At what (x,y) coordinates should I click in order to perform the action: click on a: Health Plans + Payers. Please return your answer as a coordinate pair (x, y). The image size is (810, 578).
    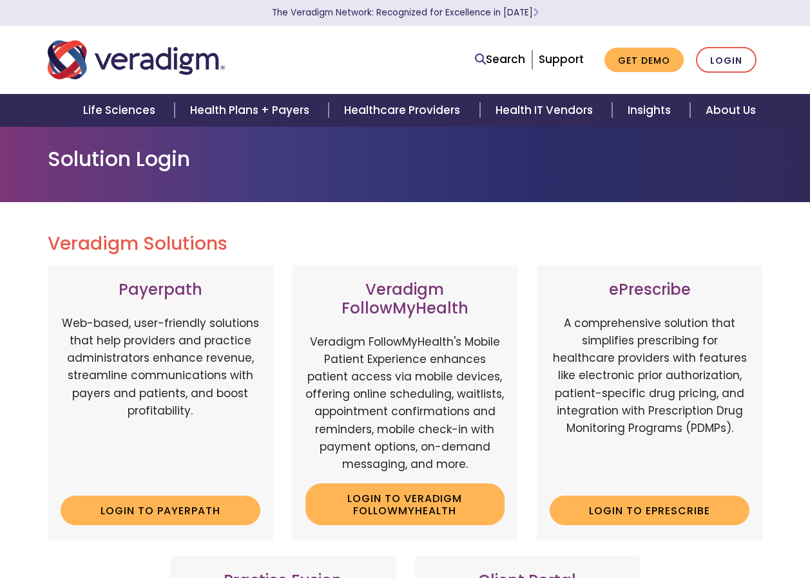
    Looking at the image, I should click on (251, 110).